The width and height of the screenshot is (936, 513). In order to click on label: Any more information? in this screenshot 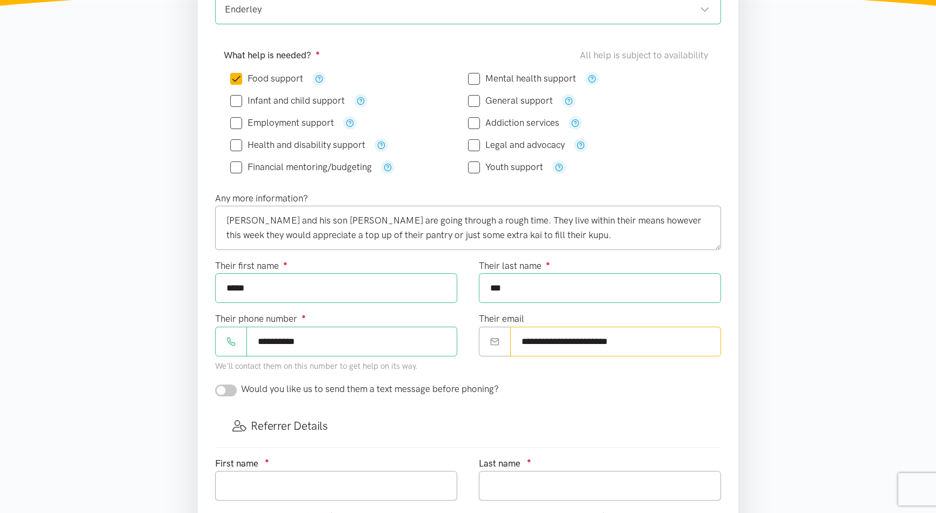, I will do `click(261, 198)`.